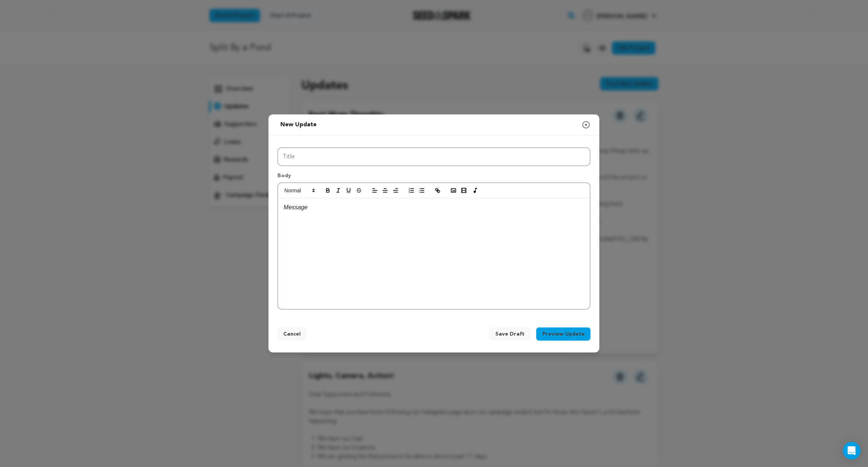  What do you see at coordinates (434, 157) in the screenshot?
I see `input: Title` at bounding box center [434, 157].